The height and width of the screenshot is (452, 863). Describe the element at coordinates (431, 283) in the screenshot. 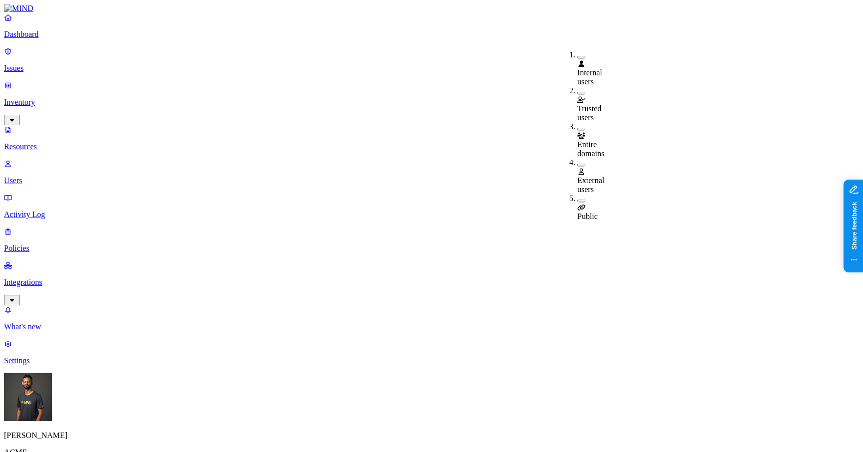

I see `p: Integrations` at that location.